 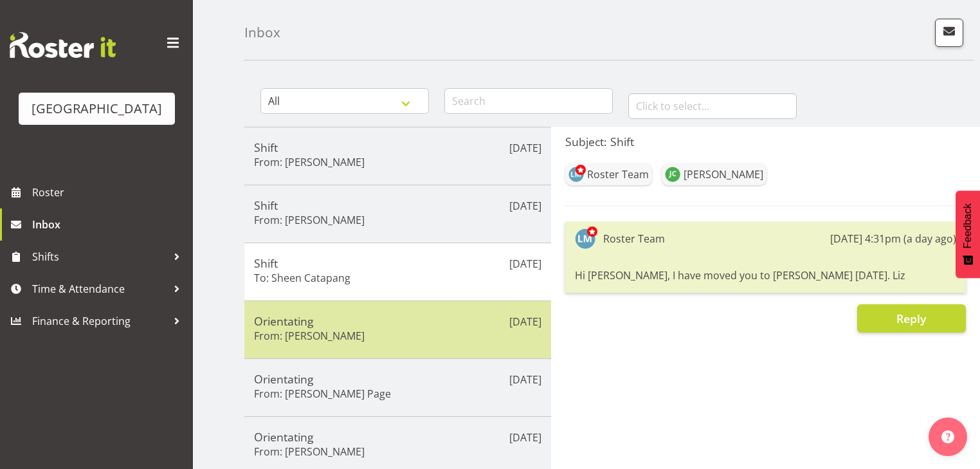 I want to click on img: Rosterit website logo, so click(x=62, y=45).